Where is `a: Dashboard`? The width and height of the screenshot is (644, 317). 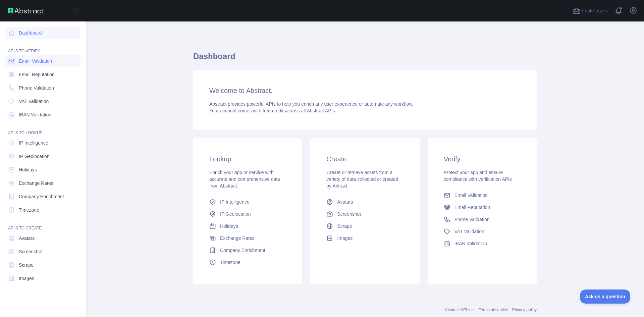 a: Dashboard is located at coordinates (43, 33).